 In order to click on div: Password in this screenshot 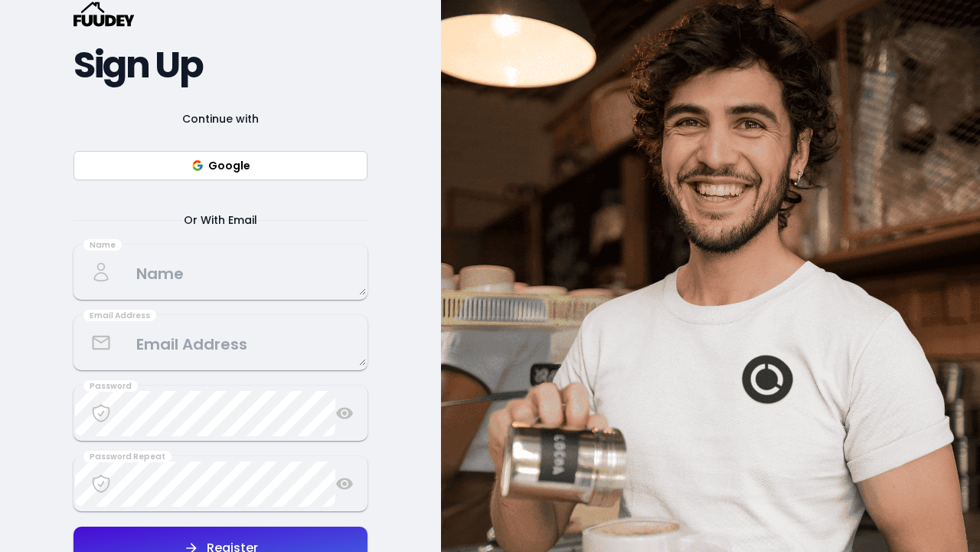, I will do `click(110, 386)`.